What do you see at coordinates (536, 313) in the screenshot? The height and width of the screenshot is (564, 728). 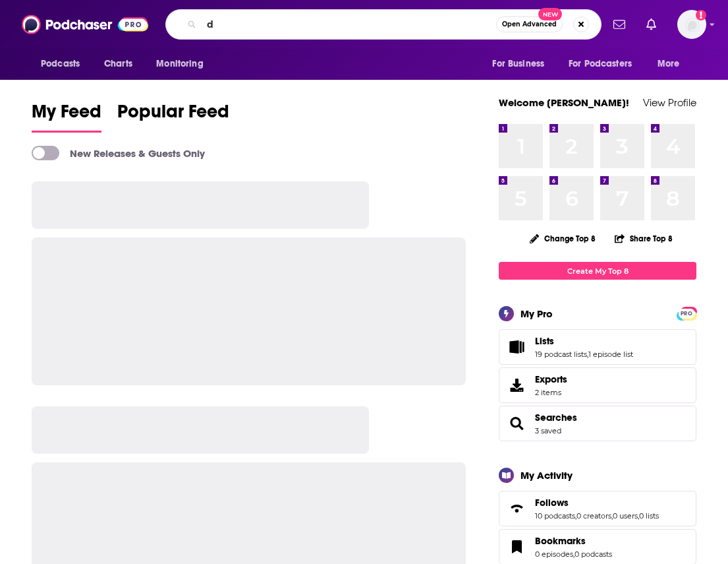 I see `div: My Pro` at bounding box center [536, 313].